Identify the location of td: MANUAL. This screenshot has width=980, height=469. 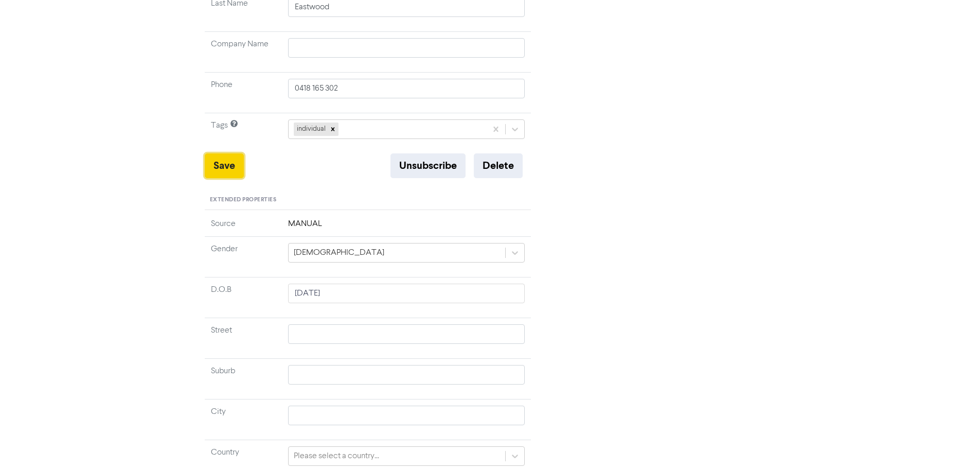
(406, 227).